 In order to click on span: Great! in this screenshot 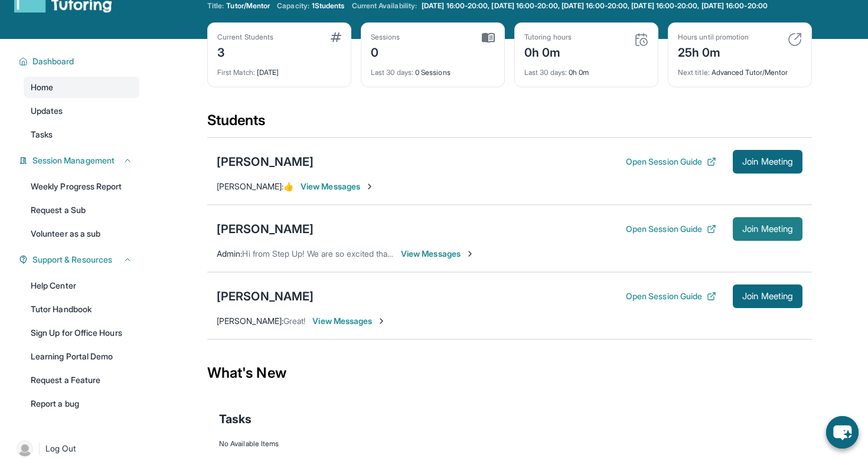, I will do `click(294, 321)`.